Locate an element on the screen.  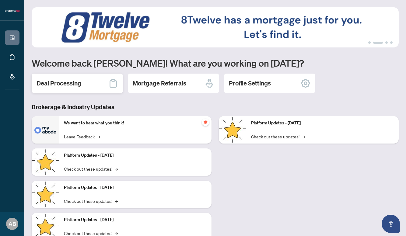
span: AB is located at coordinates (12, 224).